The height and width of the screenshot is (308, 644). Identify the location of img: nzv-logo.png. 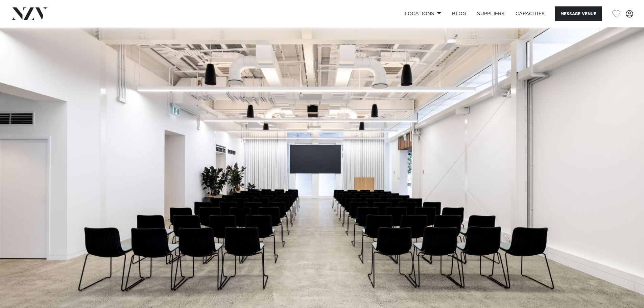
(29, 13).